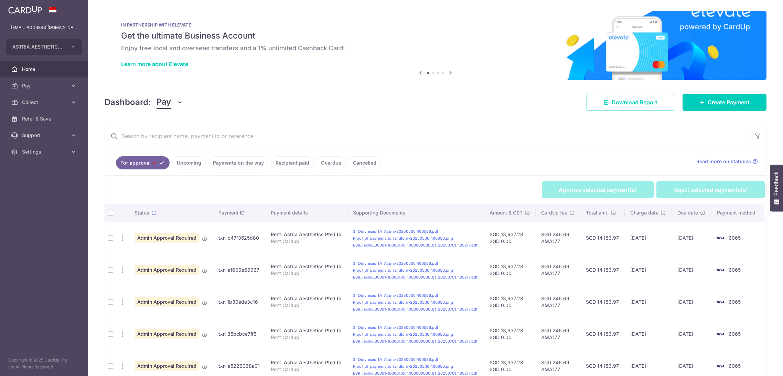 The height and width of the screenshot is (376, 783). What do you see at coordinates (45, 135) in the screenshot?
I see `span: Support` at bounding box center [45, 135].